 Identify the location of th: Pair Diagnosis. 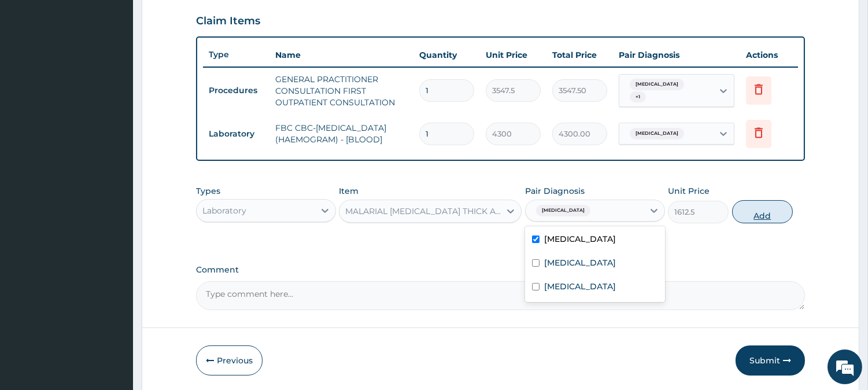
(677, 55).